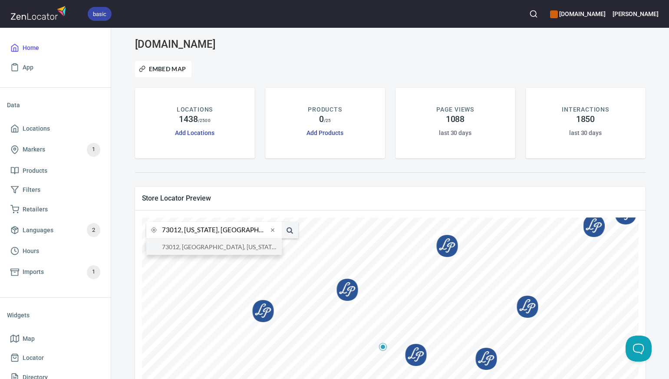  What do you see at coordinates (55, 150) in the screenshot?
I see `a: Markers1` at bounding box center [55, 150].